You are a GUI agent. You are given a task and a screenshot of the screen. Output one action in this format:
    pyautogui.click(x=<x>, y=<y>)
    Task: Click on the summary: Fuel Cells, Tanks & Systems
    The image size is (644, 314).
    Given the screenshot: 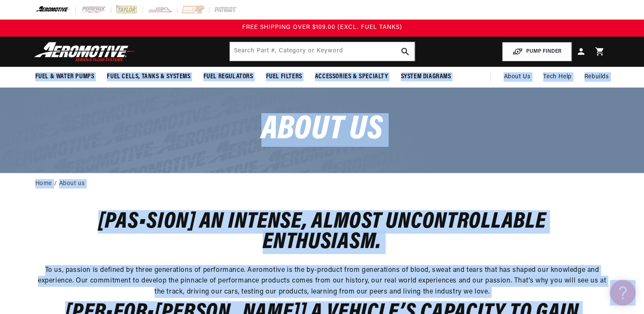 What is the action you would take?
    pyautogui.click(x=148, y=77)
    